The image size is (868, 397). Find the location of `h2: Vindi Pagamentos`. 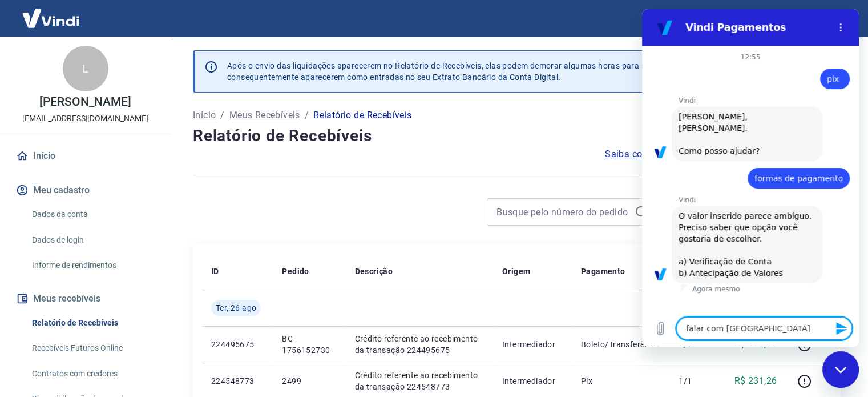

h2: Vindi Pagamentos is located at coordinates (113, 18).